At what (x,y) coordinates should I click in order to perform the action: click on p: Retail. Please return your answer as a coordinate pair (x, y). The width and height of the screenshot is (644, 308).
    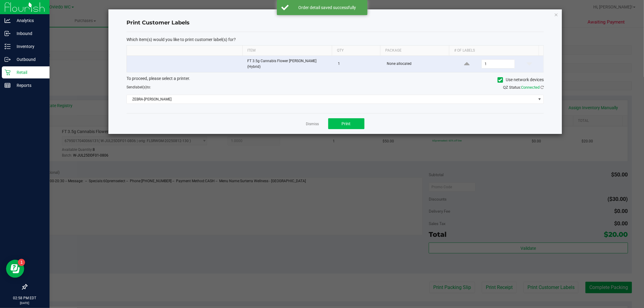
    Looking at the image, I should click on (29, 73).